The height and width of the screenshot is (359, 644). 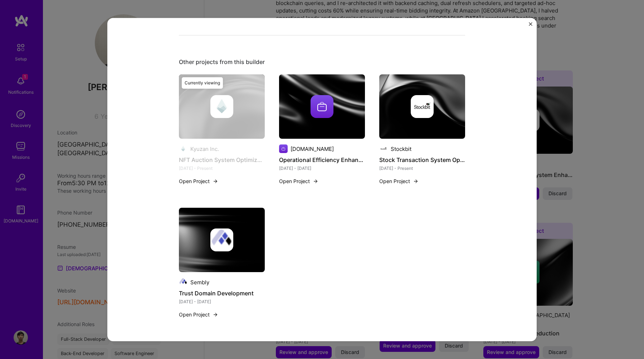 What do you see at coordinates (322, 62) in the screenshot?
I see `div: Other projects from this builder` at bounding box center [322, 62].